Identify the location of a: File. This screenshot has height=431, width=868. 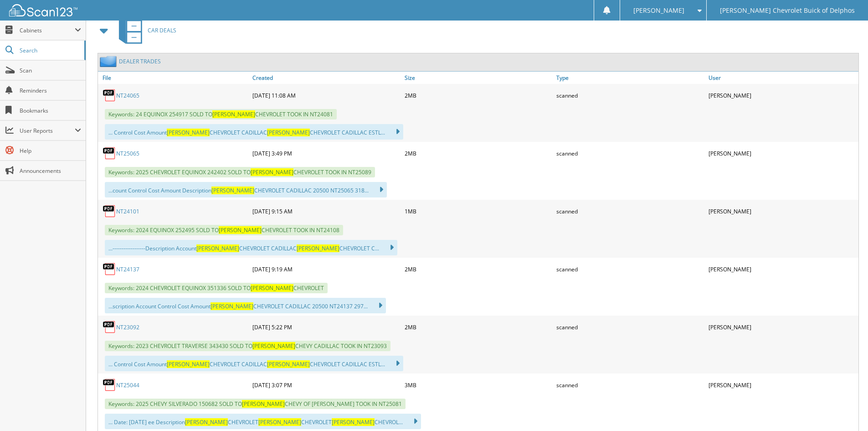
(174, 77).